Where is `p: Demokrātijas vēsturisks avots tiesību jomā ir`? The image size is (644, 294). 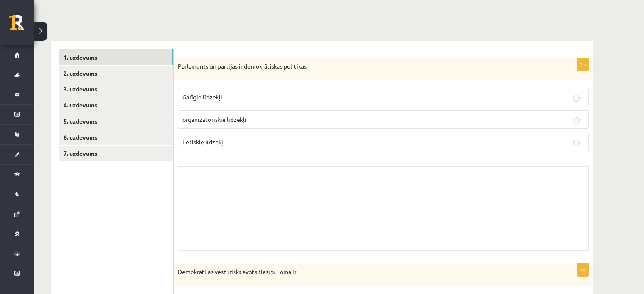 p: Demokrātijas vēsturisks avots tiesību jomā ir is located at coordinates (363, 272).